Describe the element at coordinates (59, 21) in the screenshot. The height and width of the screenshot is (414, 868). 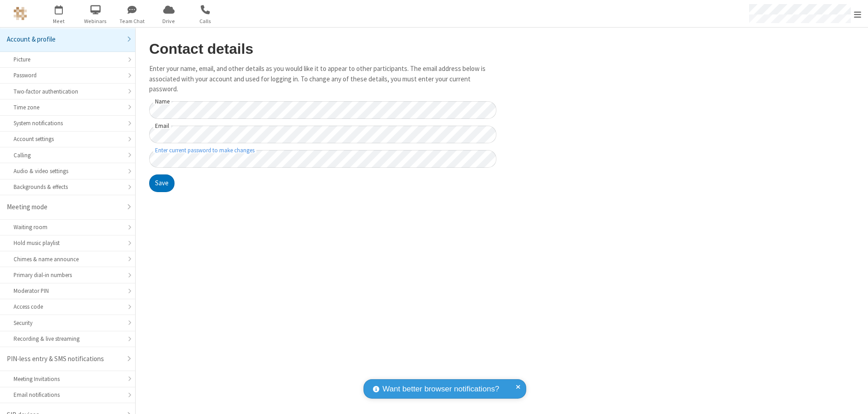
I see `span: Meet` at that location.